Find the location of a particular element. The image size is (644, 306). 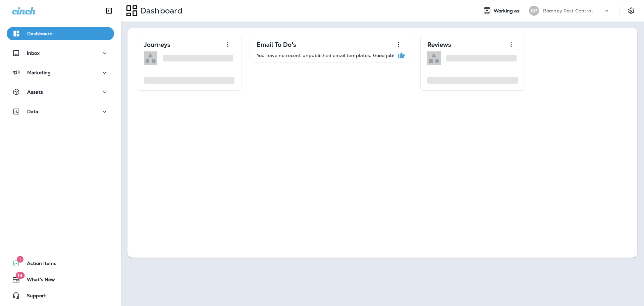

p: Romney Pest Control is located at coordinates (568, 11).